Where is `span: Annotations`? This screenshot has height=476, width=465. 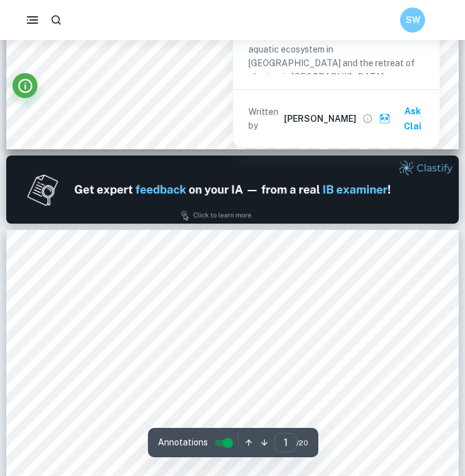 span: Annotations is located at coordinates (183, 442).